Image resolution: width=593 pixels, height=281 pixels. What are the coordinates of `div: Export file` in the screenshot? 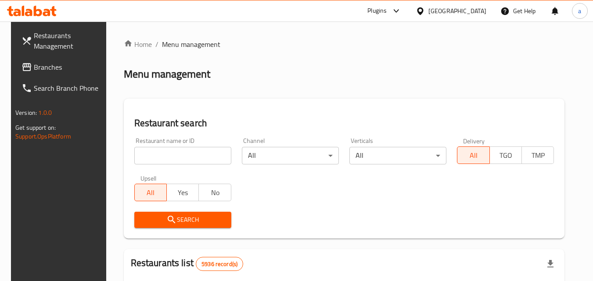 It's located at (551, 264).